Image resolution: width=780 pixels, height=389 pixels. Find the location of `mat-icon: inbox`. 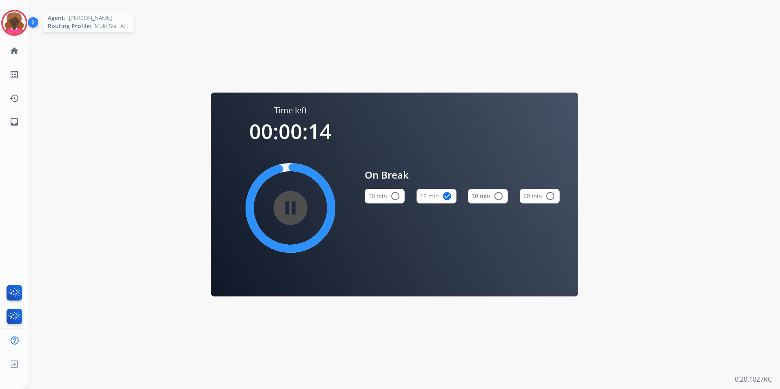

mat-icon: inbox is located at coordinates (14, 122).